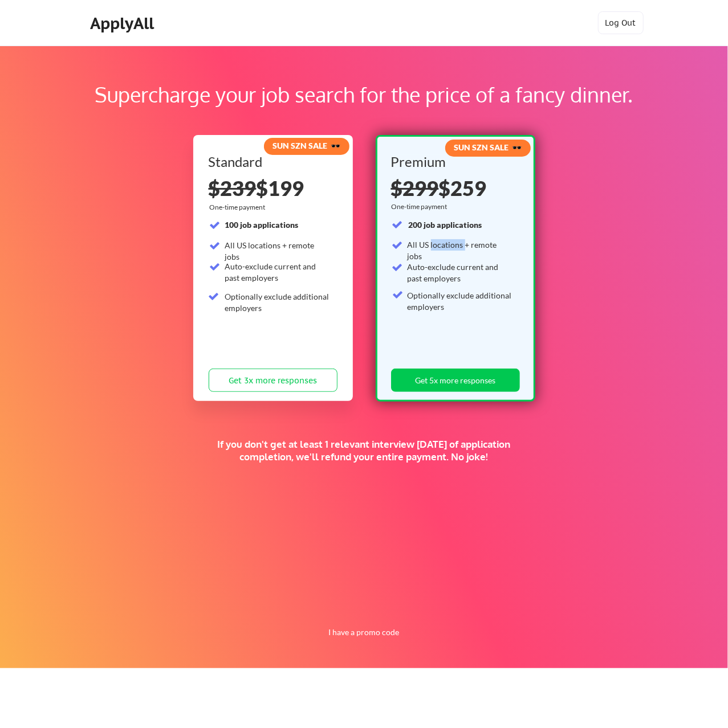 This screenshot has width=728, height=728. Describe the element at coordinates (415, 188) in the screenshot. I see `s: $299` at that location.